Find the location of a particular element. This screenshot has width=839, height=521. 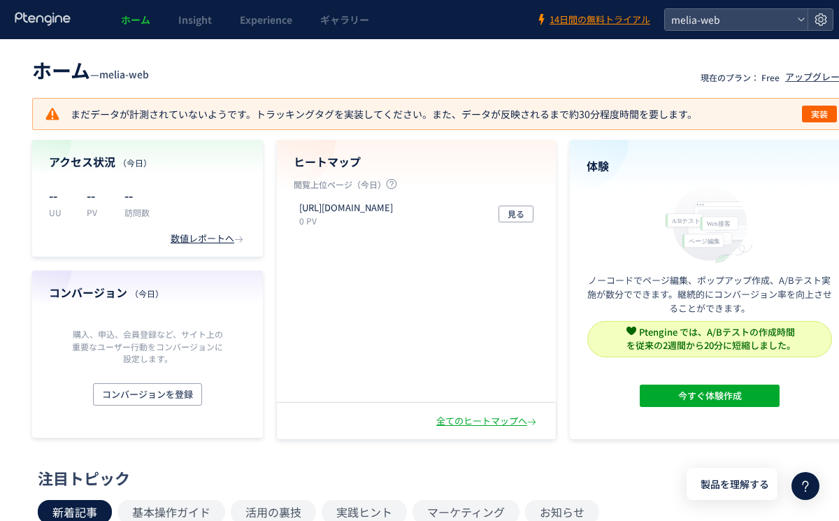

p: UU is located at coordinates (59, 212).